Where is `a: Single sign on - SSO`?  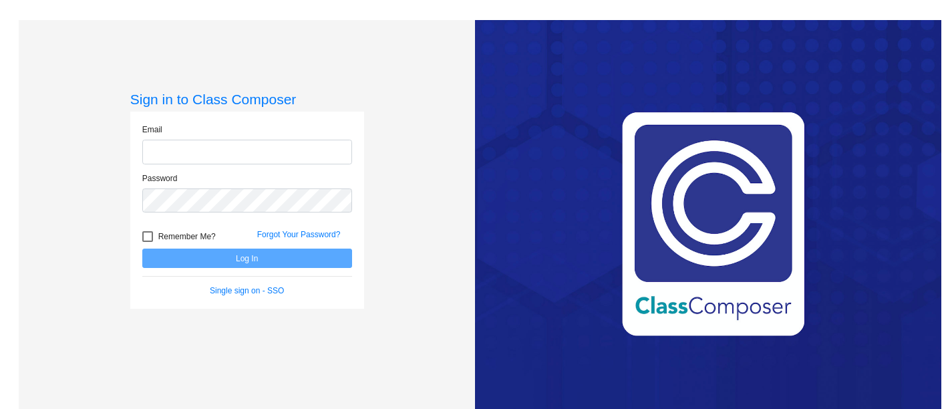 a: Single sign on - SSO is located at coordinates (247, 291).